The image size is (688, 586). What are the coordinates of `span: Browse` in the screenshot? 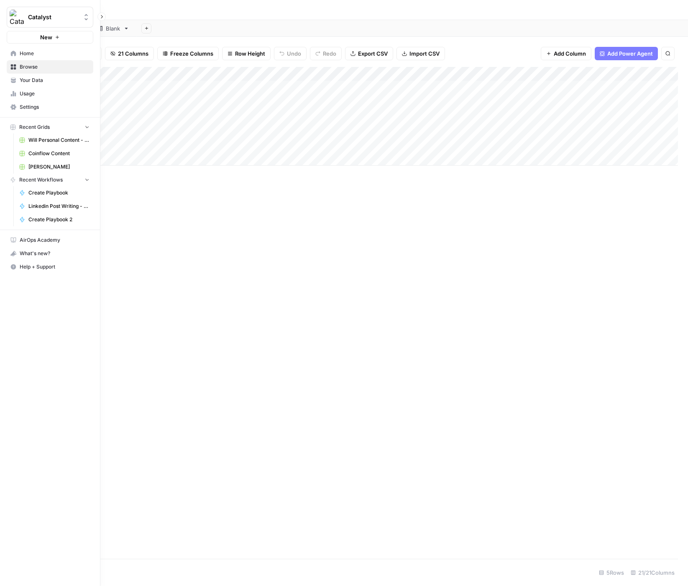 It's located at (54, 67).